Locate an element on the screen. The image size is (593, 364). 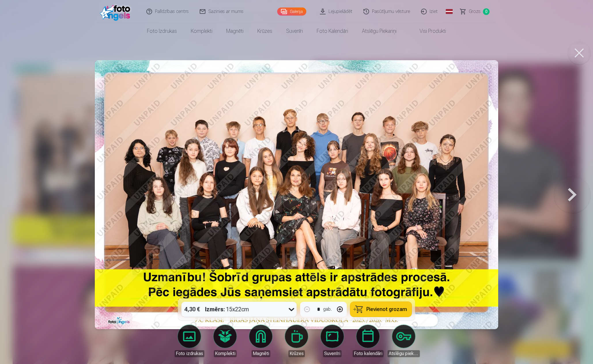
div: Komplekti is located at coordinates (224, 354).